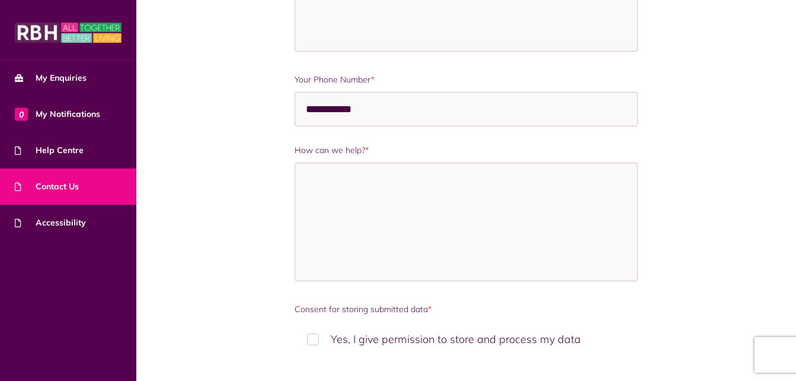 The height and width of the screenshot is (381, 796). Describe the element at coordinates (50, 78) in the screenshot. I see `span: My Enquiries` at that location.